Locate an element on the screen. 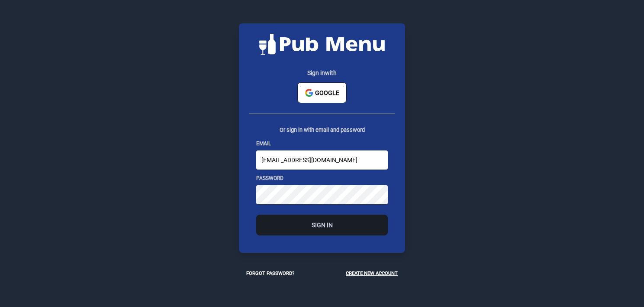  button: Create new account is located at coordinates (372, 273).